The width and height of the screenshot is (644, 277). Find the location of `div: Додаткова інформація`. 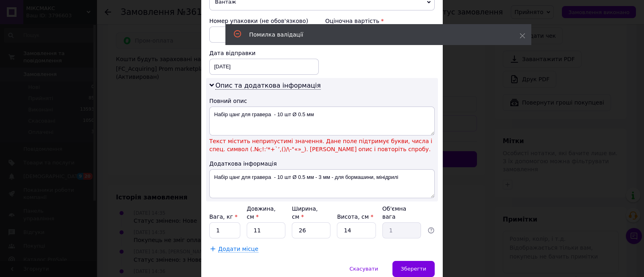

div: Додаткова інформація is located at coordinates (322, 164).